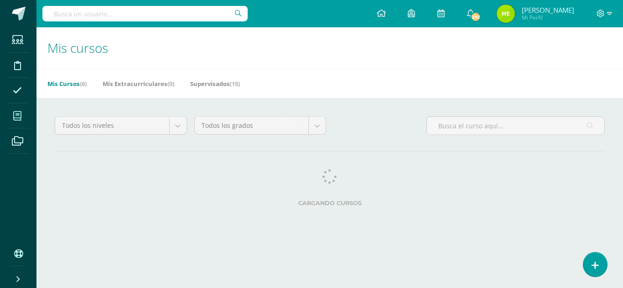 Image resolution: width=623 pixels, height=288 pixels. Describe the element at coordinates (260, 126) in the screenshot. I see `a: Todos los grados` at that location.